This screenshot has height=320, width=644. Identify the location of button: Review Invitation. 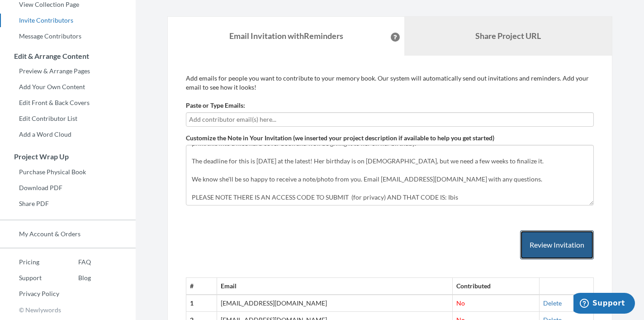
(557, 245).